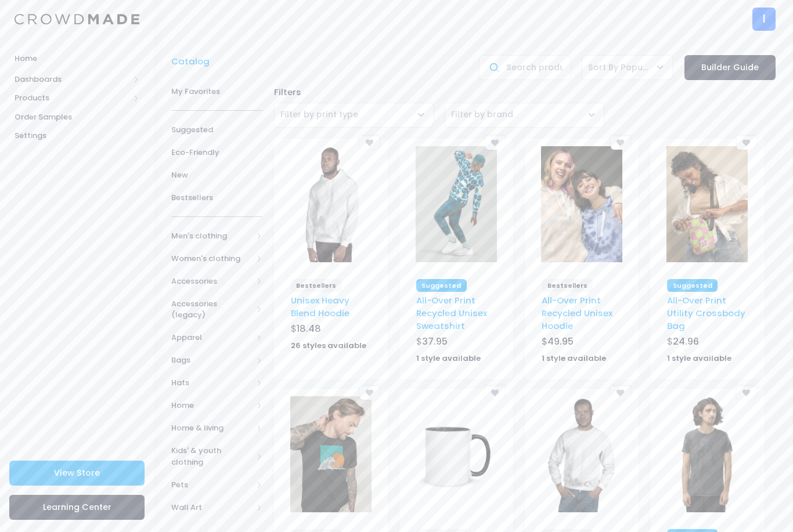 Image resolution: width=793 pixels, height=532 pixels. What do you see at coordinates (577, 313) in the screenshot?
I see `a: All-Over Print Recycled Unisex Hoodie` at bounding box center [577, 313].